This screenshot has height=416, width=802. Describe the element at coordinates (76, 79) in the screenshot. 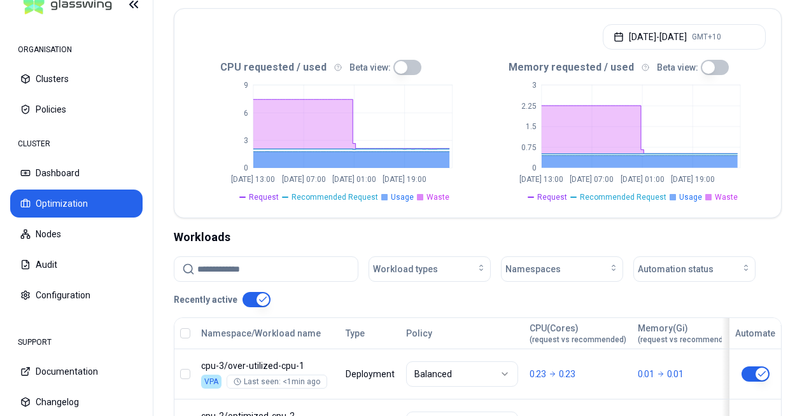

I see `button: Clusters` at that location.